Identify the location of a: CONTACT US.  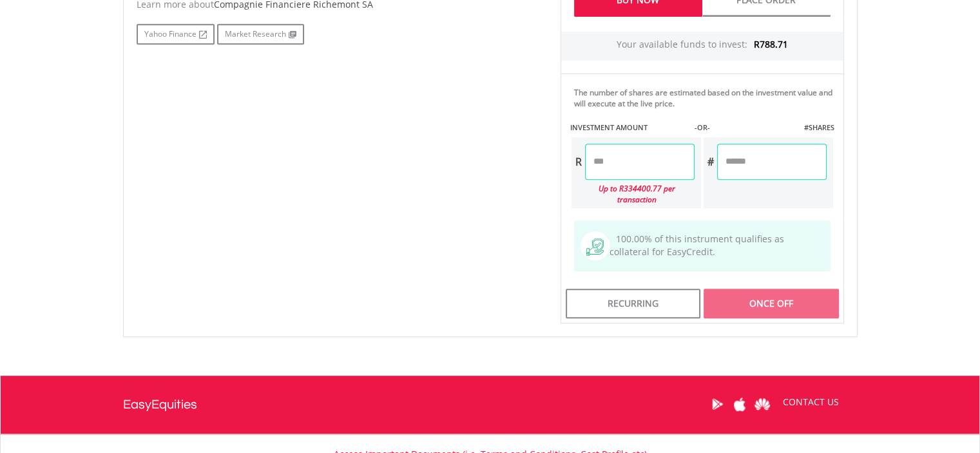
(811, 403).